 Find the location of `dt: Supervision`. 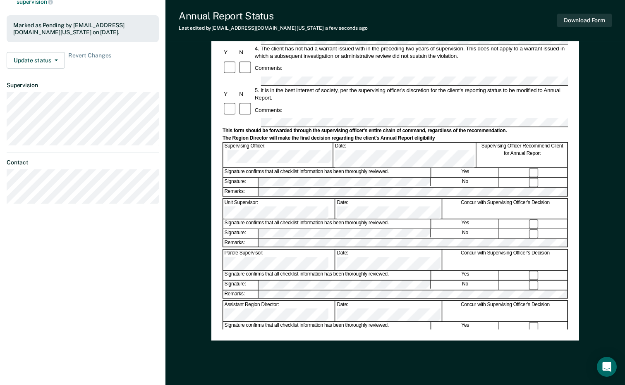

dt: Supervision is located at coordinates (83, 85).